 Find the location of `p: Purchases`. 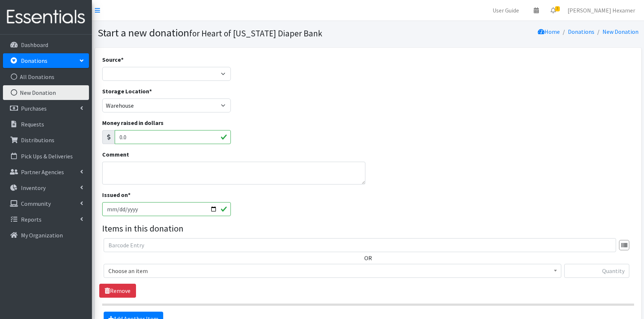

p: Purchases is located at coordinates (34, 108).